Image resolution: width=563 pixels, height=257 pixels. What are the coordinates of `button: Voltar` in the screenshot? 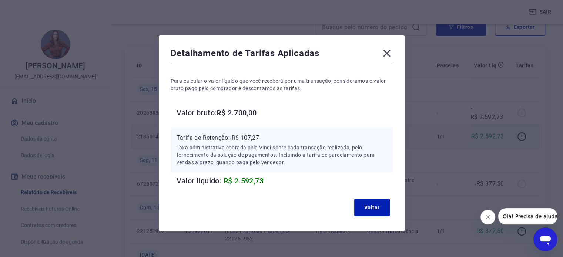 It's located at (372, 208).